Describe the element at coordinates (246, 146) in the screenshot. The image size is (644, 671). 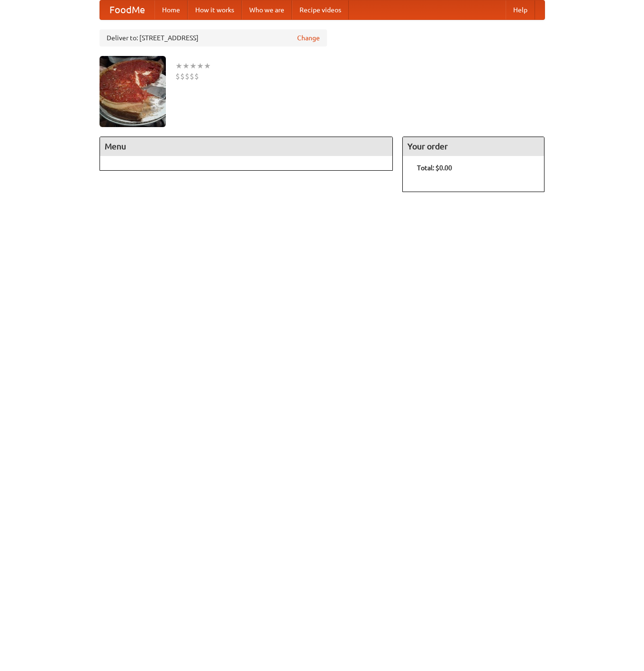
I see `h4: Menu` at that location.